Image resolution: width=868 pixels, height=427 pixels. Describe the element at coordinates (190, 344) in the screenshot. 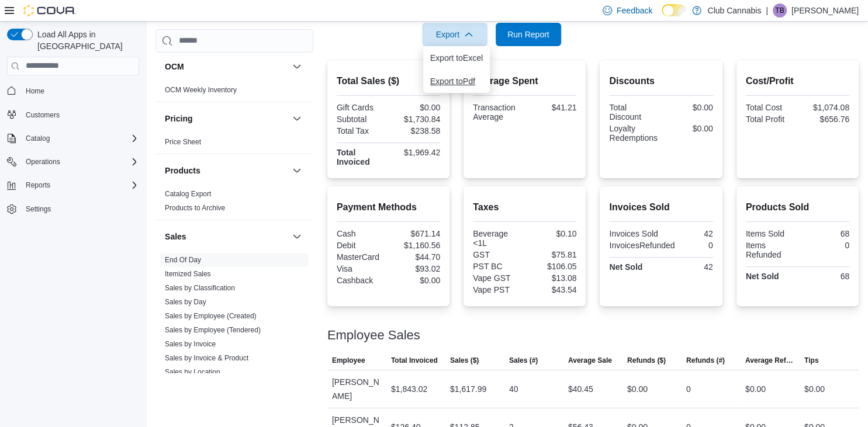

I see `a: Sales by Invoice` at that location.